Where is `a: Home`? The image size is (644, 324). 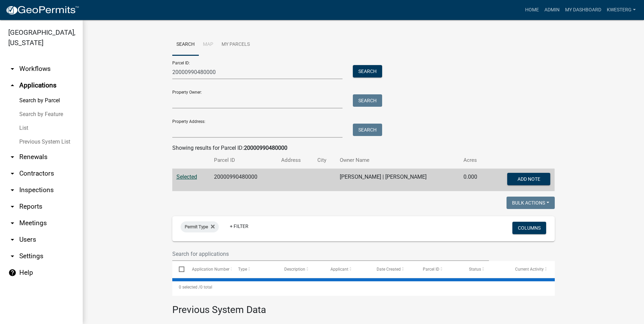
a: Home is located at coordinates (532, 10).